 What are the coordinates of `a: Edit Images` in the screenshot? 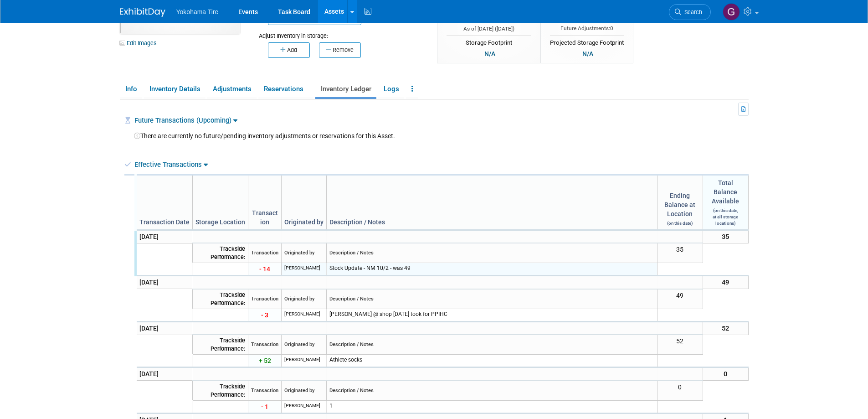 It's located at (140, 43).